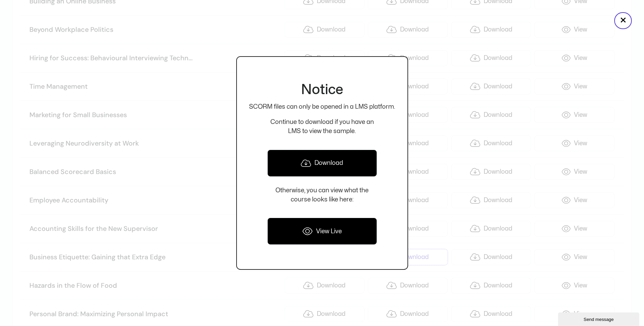 This screenshot has width=644, height=326. What do you see at coordinates (623, 21) in the screenshot?
I see `button: Close popup` at bounding box center [623, 21].